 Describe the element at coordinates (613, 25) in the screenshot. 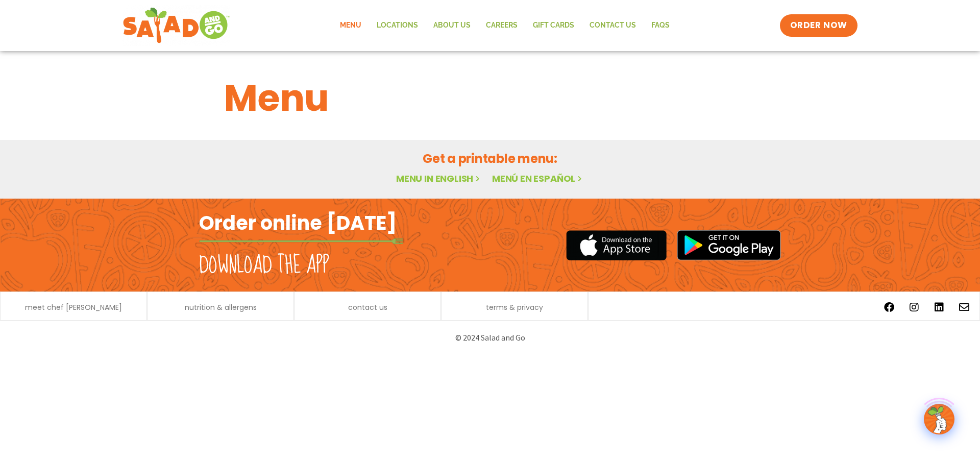

I see `a: Contact Us` at that location.